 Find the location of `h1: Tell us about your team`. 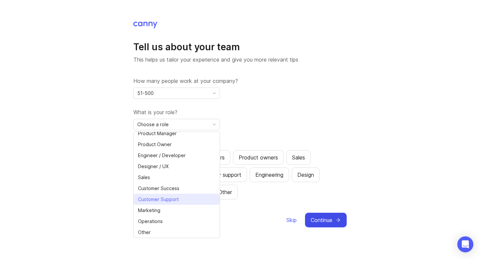

h1: Tell us about your team is located at coordinates (240, 47).